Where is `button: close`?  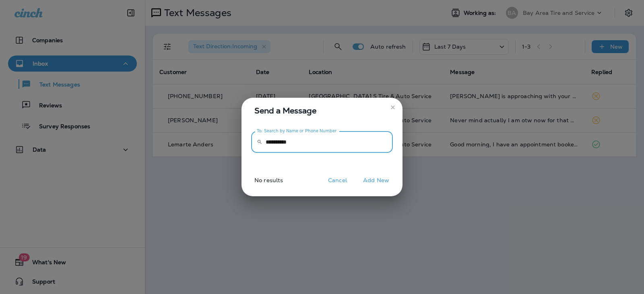
button: close is located at coordinates (393, 107).